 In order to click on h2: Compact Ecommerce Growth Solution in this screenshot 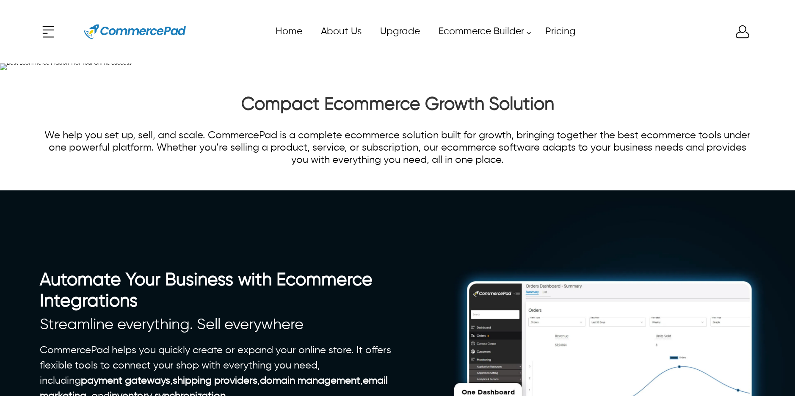, I will do `click(397, 107)`.